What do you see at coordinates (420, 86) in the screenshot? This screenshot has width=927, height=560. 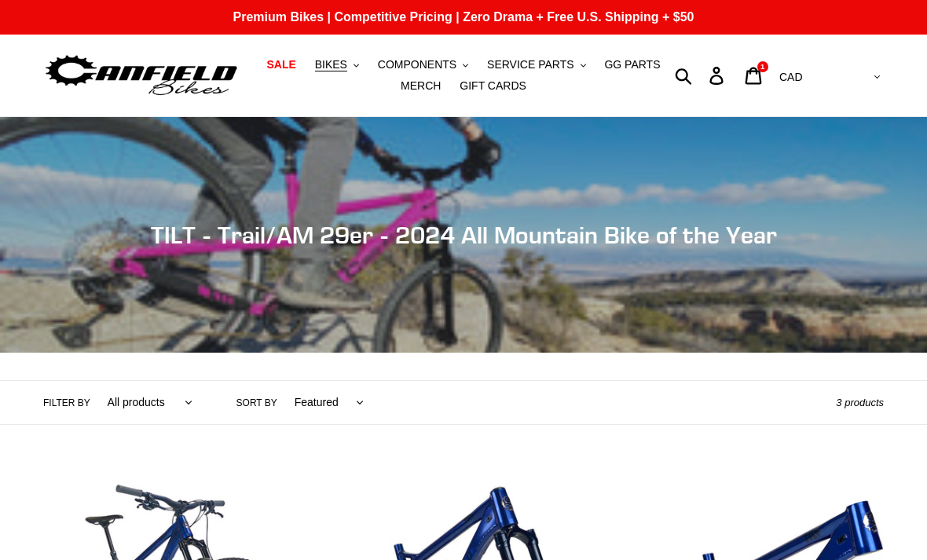 I see `span: MERCH` at bounding box center [420, 86].